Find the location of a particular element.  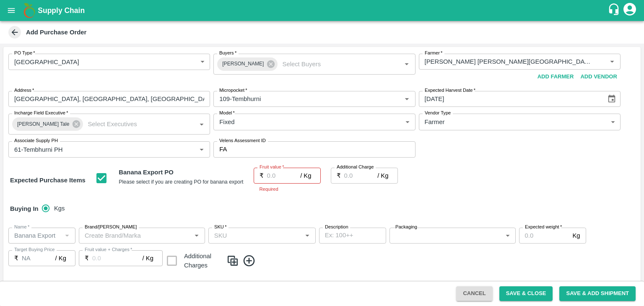

label: Farmer is located at coordinates (434, 53).